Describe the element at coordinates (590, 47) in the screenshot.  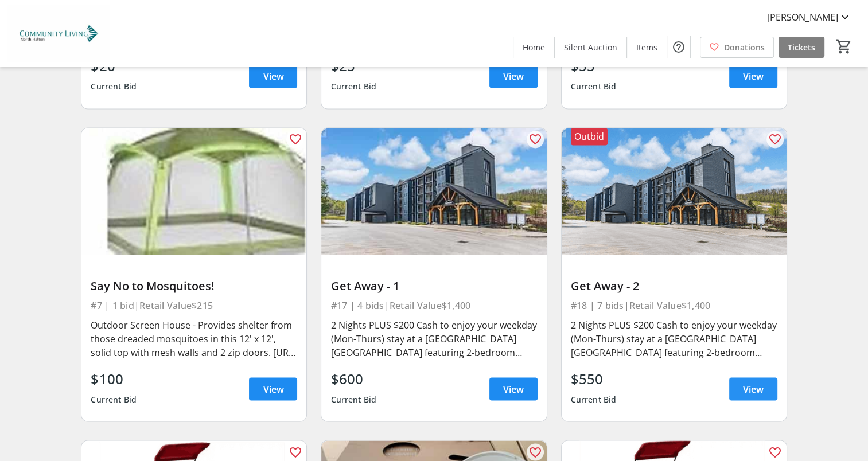
I see `span: Silent Auction` at that location.